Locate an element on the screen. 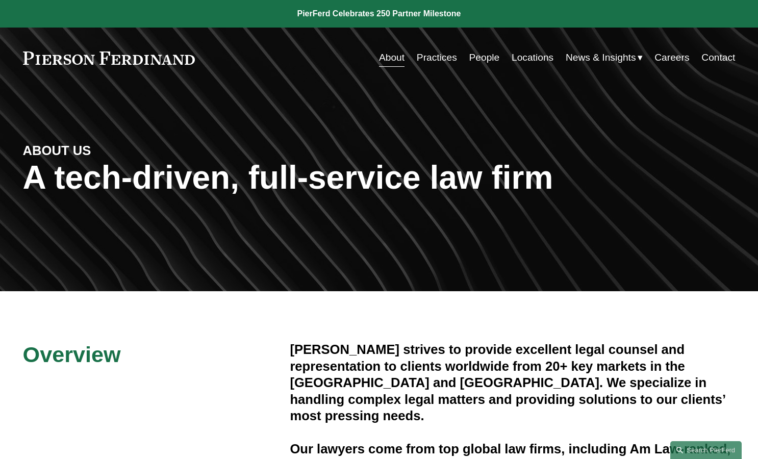  a: Careers is located at coordinates (671, 58).